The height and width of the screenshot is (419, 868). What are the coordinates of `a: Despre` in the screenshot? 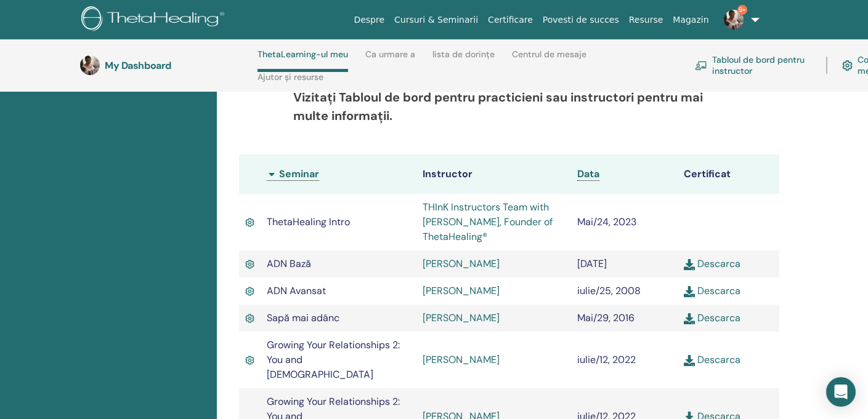 It's located at (369, 19).